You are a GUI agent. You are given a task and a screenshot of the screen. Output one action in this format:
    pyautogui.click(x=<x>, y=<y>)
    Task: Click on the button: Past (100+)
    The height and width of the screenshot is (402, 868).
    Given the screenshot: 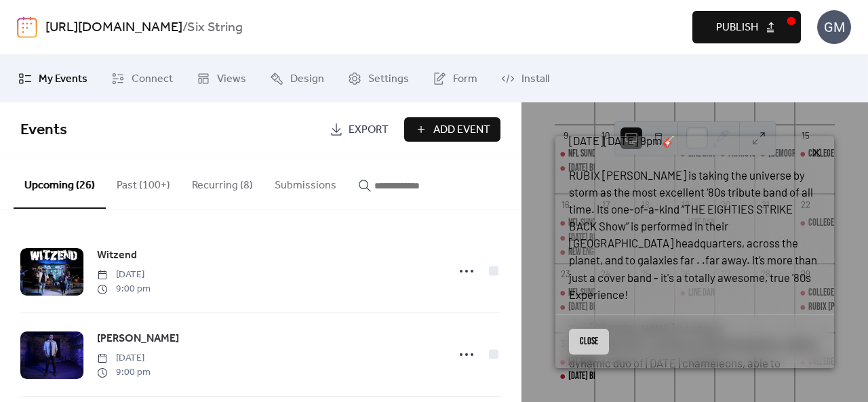 What is the action you would take?
    pyautogui.click(x=143, y=183)
    